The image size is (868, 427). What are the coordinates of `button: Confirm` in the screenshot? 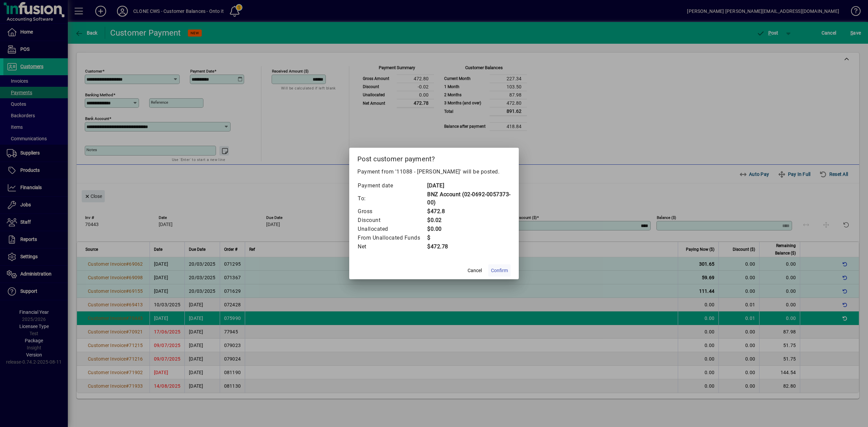 It's located at (500, 271).